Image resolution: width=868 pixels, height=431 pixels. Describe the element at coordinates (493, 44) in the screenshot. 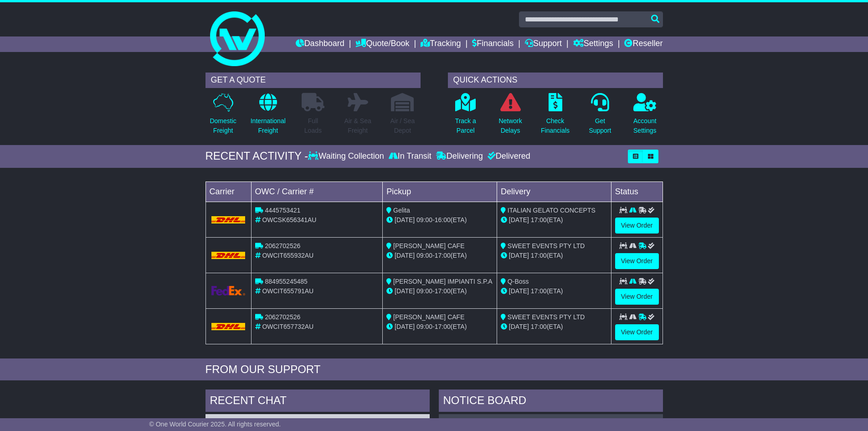

I see `a: Financials` at that location.